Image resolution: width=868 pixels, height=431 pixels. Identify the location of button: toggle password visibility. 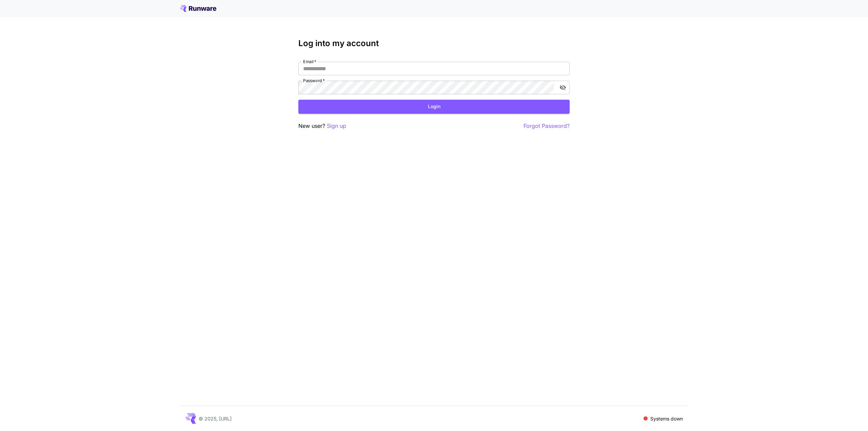
(562, 88).